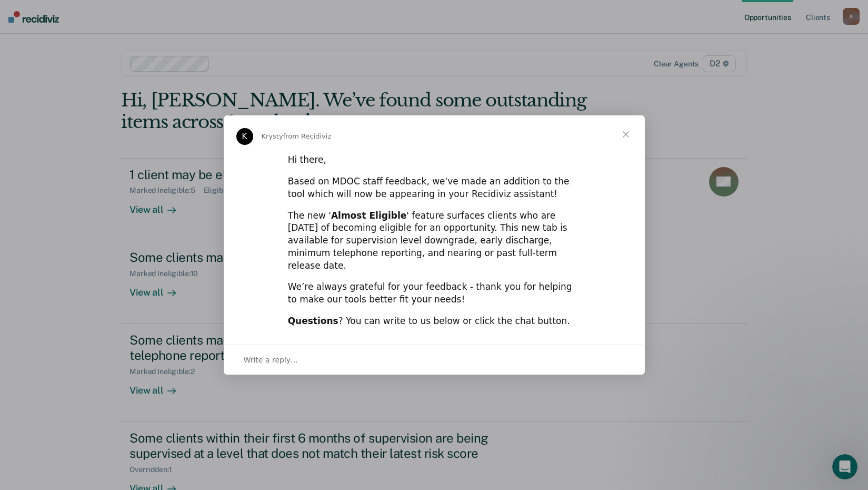  I want to click on span: Write a reply…, so click(271, 360).